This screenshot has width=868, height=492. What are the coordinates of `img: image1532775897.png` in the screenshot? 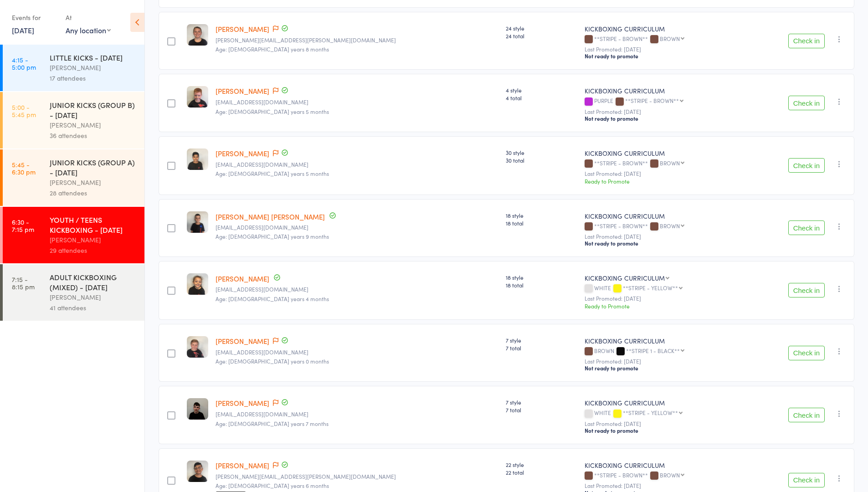 It's located at (197, 35).